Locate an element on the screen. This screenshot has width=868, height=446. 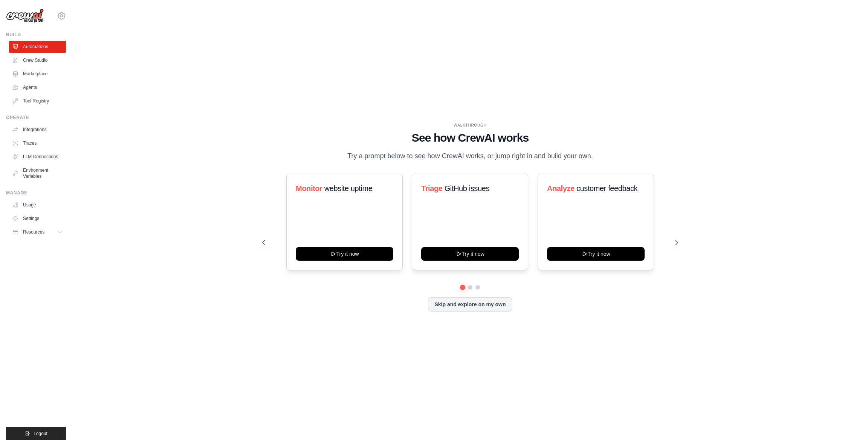
span: GitHub issues is located at coordinates (467, 188).